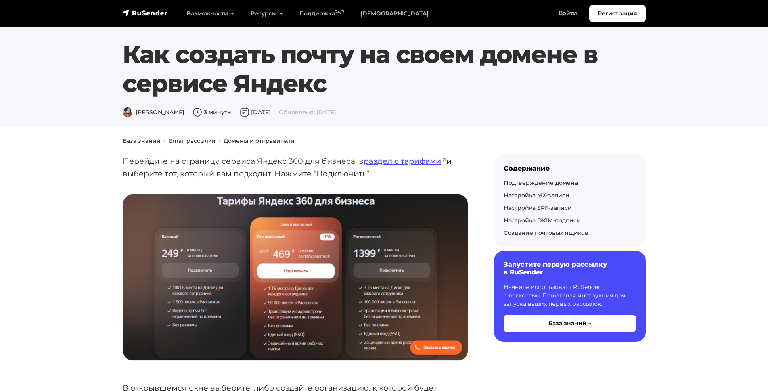 Image resolution: width=768 pixels, height=391 pixels. I want to click on img: Тарифы Яндекс 360 для бизнеса, so click(295, 277).